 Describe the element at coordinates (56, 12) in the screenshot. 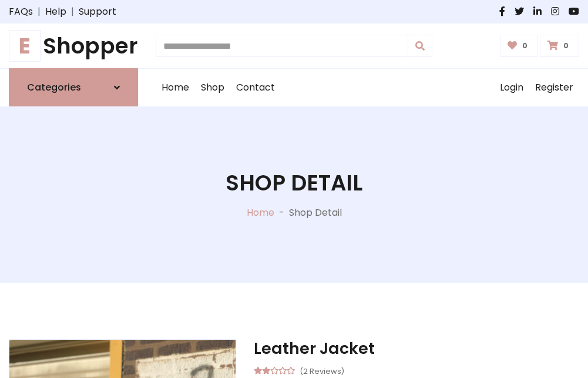

I see `a: Help` at that location.